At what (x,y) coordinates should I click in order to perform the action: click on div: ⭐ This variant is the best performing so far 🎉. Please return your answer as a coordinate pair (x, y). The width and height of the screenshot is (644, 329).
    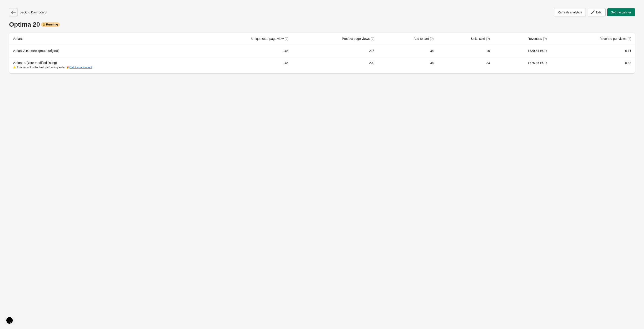
    Looking at the image, I should click on (103, 67).